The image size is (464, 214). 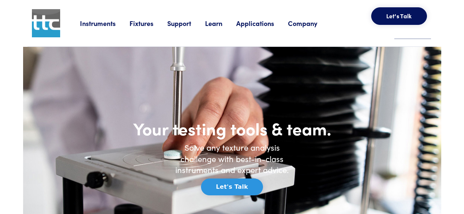 I want to click on a: Support, so click(x=186, y=23).